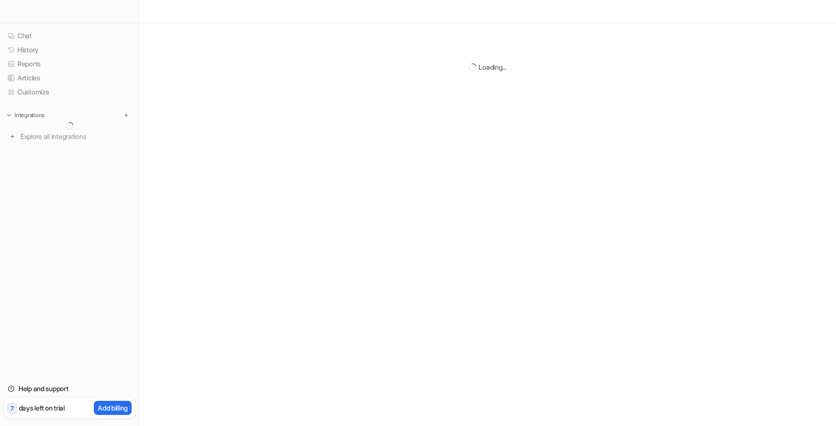  What do you see at coordinates (42, 407) in the screenshot?
I see `p: days left on trial` at bounding box center [42, 407].